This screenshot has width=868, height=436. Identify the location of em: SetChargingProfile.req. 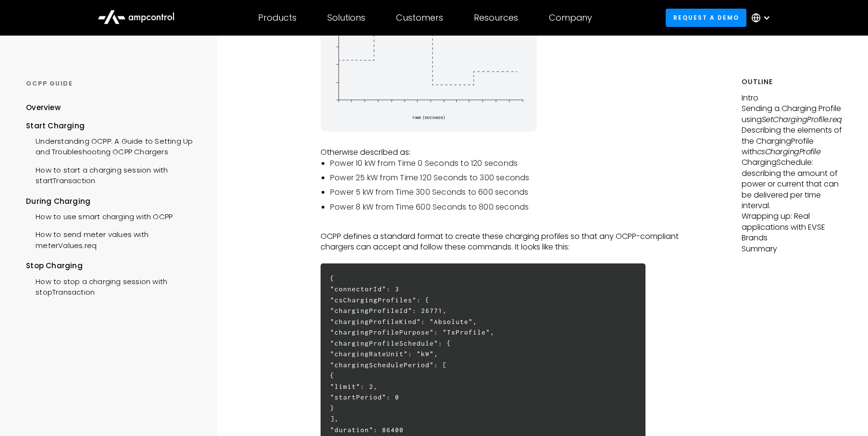
(802, 119).